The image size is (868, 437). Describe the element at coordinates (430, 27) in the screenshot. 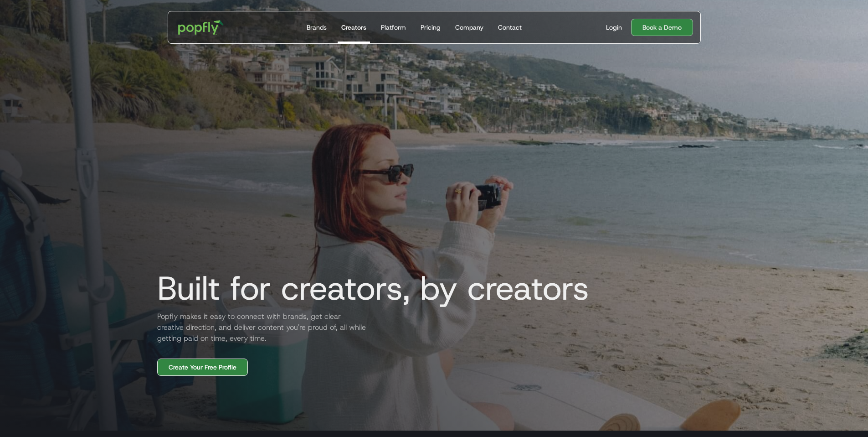

I see `div: Pricing` at that location.